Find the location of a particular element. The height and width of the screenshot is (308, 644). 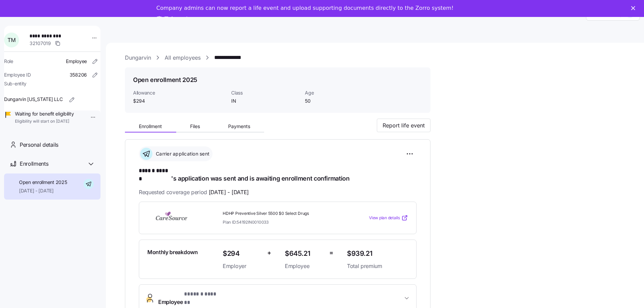

span: $939.21 is located at coordinates (378, 254).